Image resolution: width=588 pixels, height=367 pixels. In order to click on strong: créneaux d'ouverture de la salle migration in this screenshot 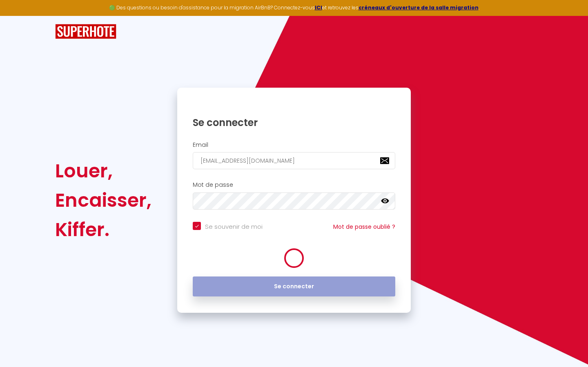, I will do `click(419, 7)`.